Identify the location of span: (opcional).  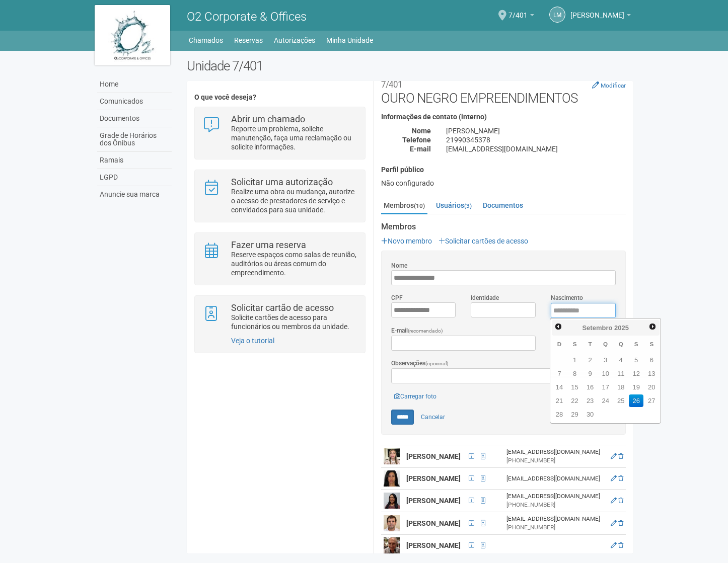
(436, 363).